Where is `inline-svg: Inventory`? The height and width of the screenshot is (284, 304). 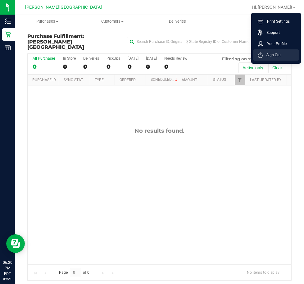 inline-svg: Inventory is located at coordinates (8, 21).